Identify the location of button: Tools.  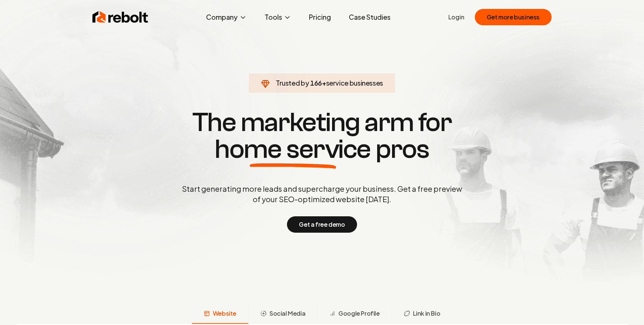
(277, 17).